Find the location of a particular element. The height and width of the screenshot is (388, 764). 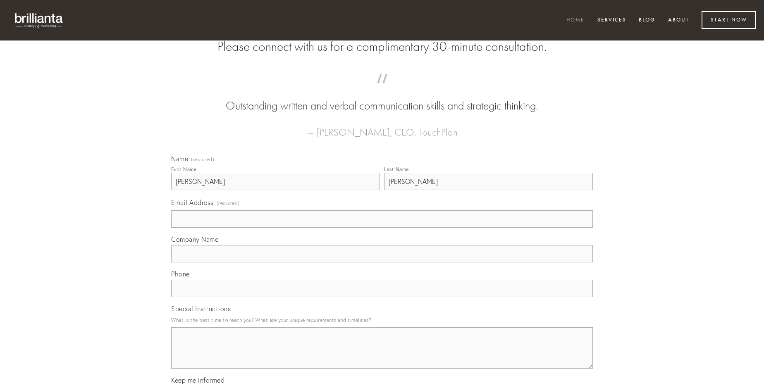

span: Phone is located at coordinates (180, 274).